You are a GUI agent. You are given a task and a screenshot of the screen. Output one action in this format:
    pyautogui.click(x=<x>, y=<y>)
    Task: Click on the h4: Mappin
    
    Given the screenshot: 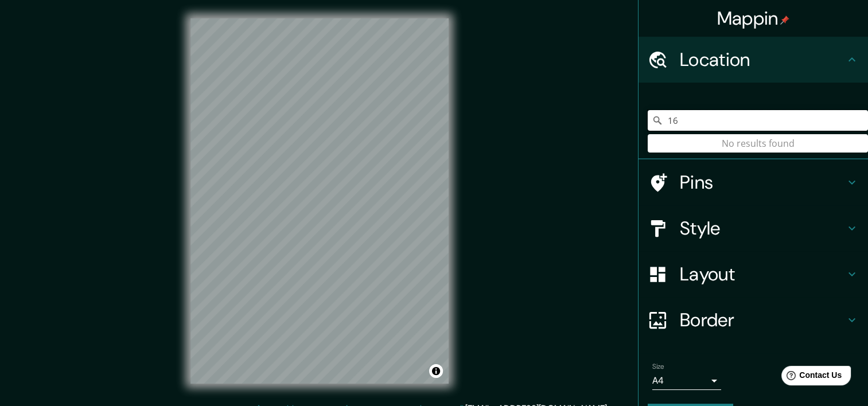 What is the action you would take?
    pyautogui.click(x=753, y=18)
    